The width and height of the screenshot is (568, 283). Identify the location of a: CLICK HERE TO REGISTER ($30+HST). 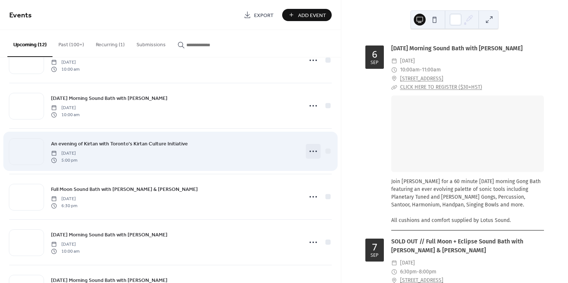
(441, 87).